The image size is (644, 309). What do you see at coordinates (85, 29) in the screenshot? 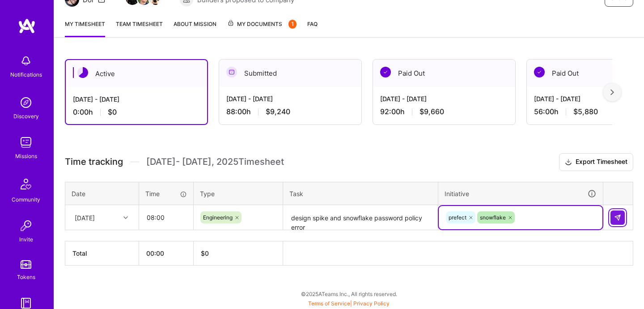
I see `a: My timesheet` at bounding box center [85, 29].